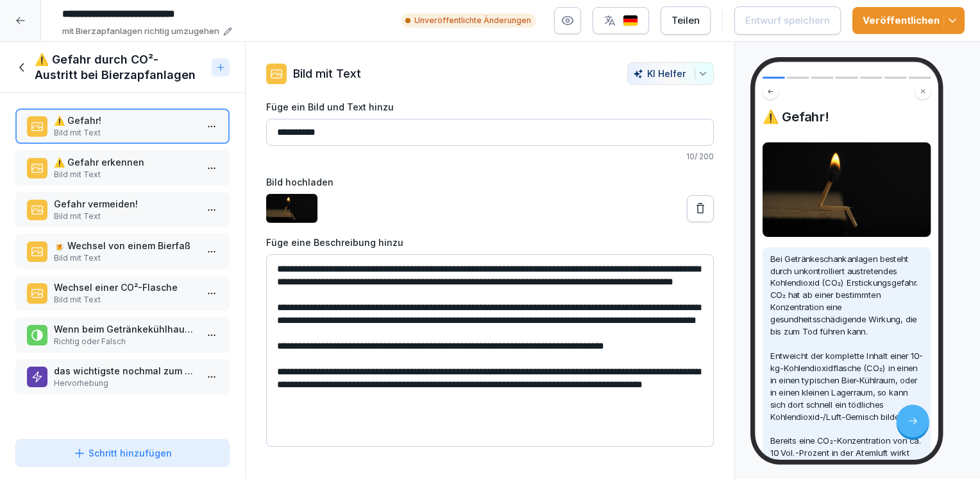  Describe the element at coordinates (123, 293) in the screenshot. I see `div: Wechsel einer CO²-FlascheBild mit Text` at that location.